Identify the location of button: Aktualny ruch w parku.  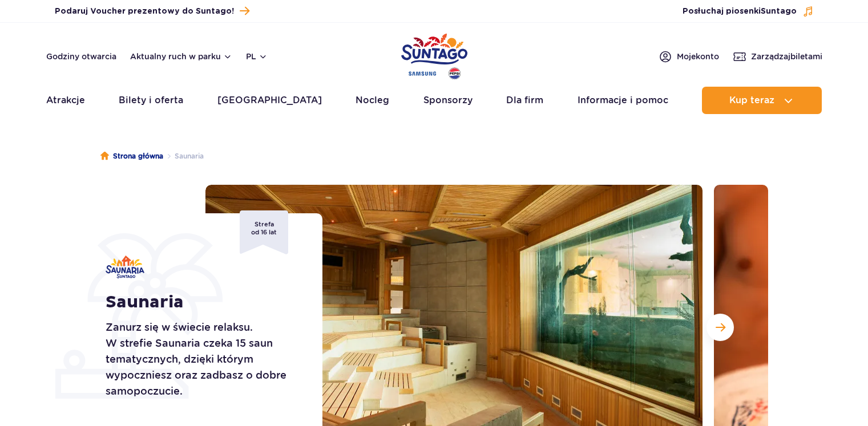
(181, 56).